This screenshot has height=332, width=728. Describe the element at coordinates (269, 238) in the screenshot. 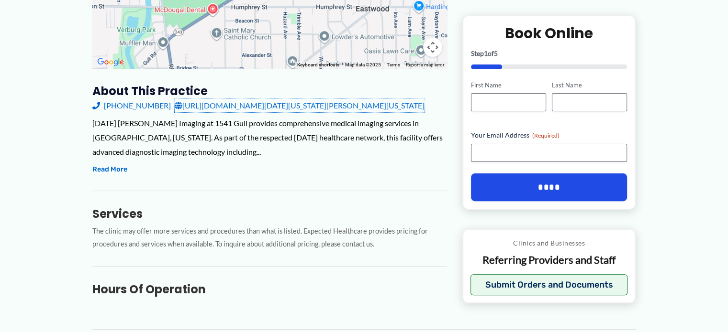

I see `p: The clinic may offer more services and procedures than what is listed. Expected Healthcare provid...` at that location.